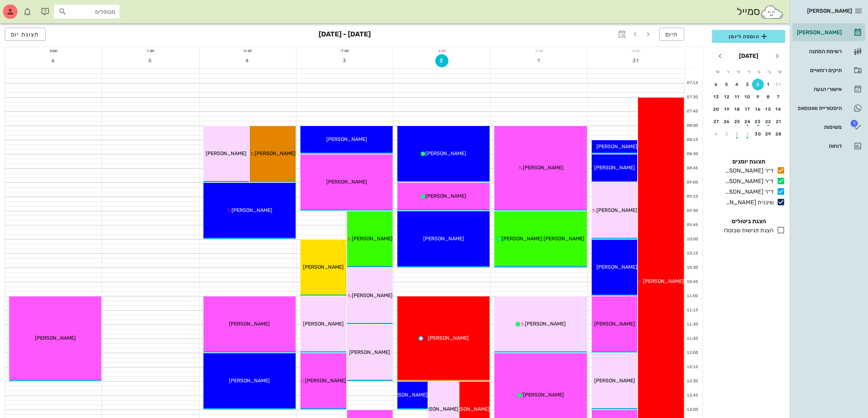 This screenshot has height=418, width=868. Describe the element at coordinates (758, 84) in the screenshot. I see `div: 2` at that location.